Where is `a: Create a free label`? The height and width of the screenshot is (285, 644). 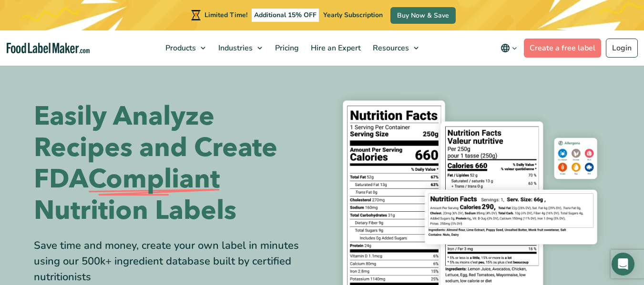
a: Create a free label is located at coordinates (562, 48).